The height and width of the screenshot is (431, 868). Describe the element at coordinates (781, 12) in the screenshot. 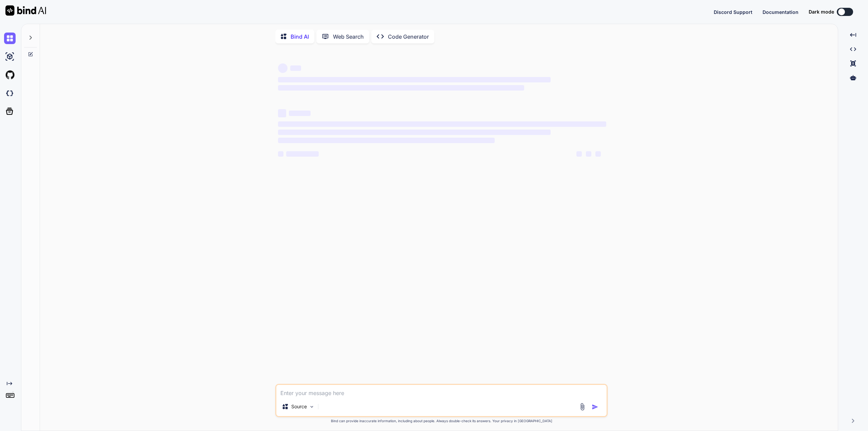

I see `button: Documentation` at that location.